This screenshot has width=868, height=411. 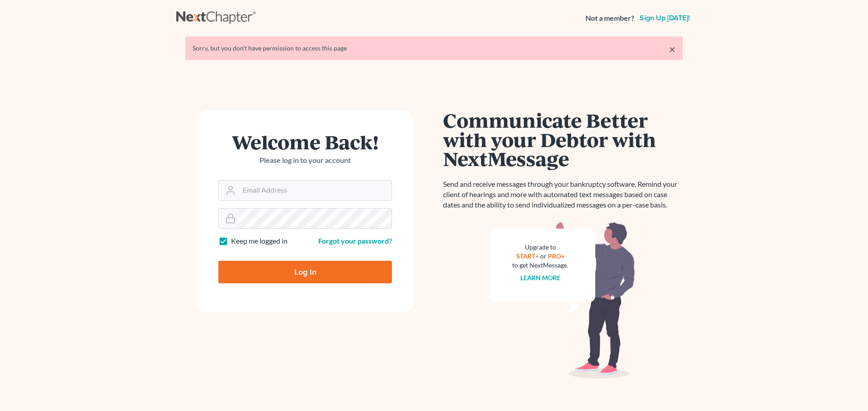 I want to click on h1: Communicate Better with your Debtor with NextMessage, so click(x=563, y=140).